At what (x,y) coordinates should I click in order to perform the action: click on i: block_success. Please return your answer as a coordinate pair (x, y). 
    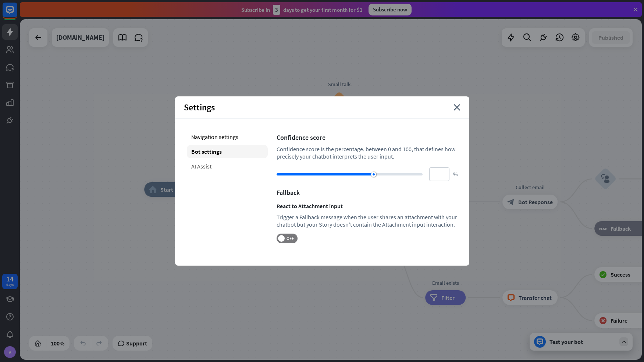
    Looking at the image, I should click on (603, 274).